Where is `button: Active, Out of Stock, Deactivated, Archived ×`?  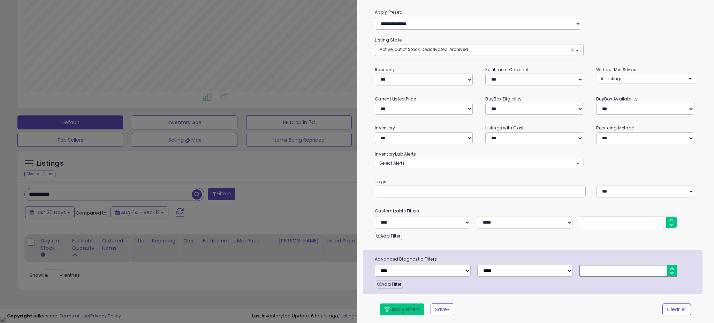
button: Active, Out of Stock, Deactivated, Archived × is located at coordinates (479, 50).